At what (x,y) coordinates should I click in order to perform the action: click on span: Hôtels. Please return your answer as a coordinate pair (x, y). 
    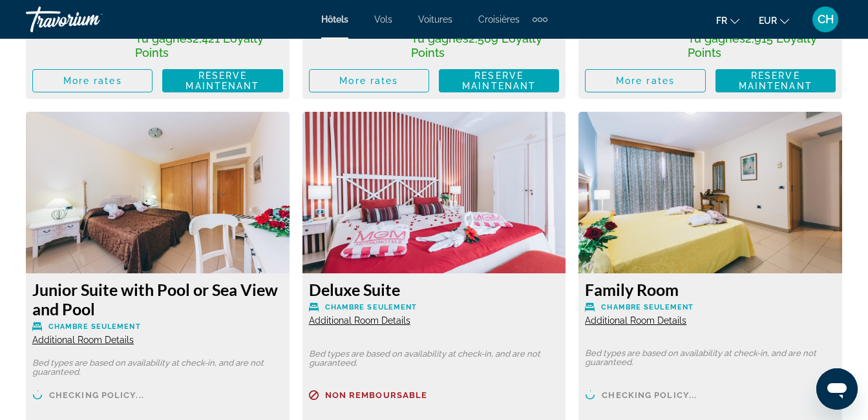
    Looking at the image, I should click on (335, 19).